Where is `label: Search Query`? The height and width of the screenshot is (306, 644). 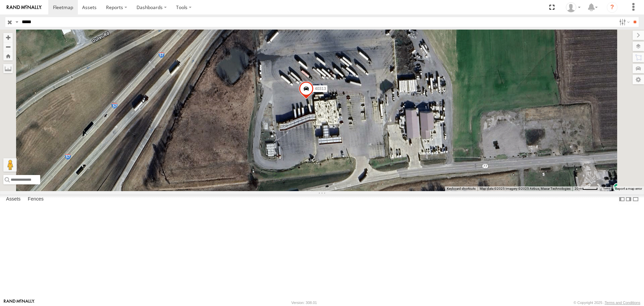 label: Search Query is located at coordinates (17, 22).